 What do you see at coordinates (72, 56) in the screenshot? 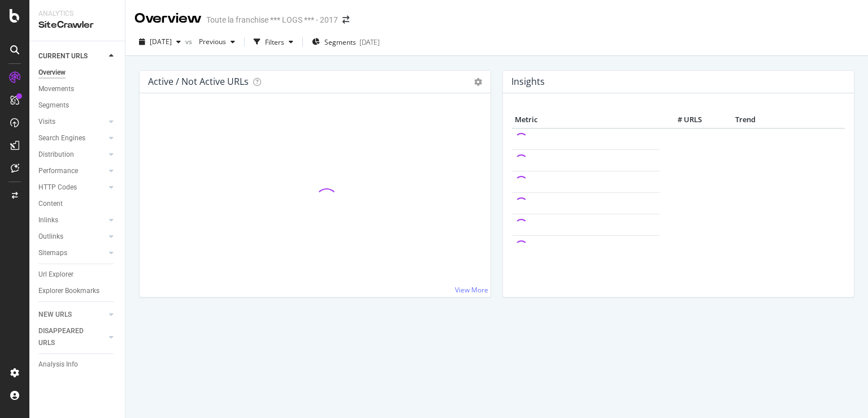
I see `a: CURRENT URLS` at bounding box center [72, 56].